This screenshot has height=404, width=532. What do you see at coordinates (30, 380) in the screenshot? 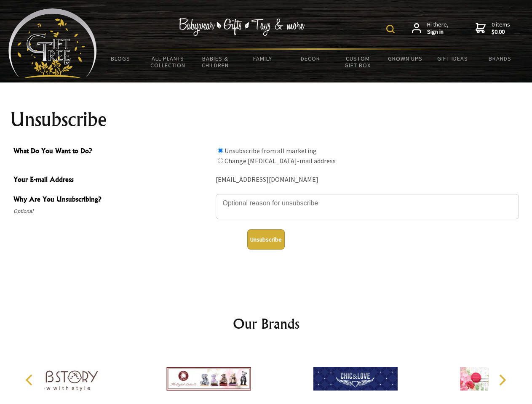
I see `button: Previous` at bounding box center [30, 380].